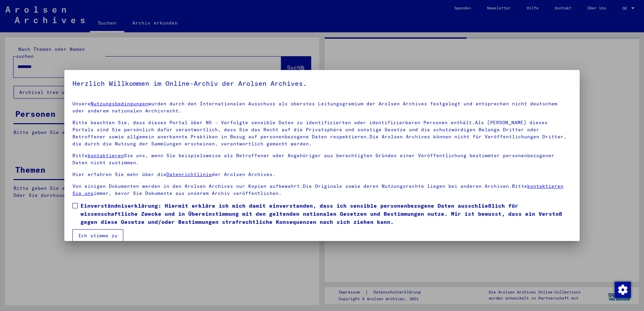 The image size is (644, 311). What do you see at coordinates (322, 133) in the screenshot?
I see `p: Bitte beachten Sie, dass dieses Portal über NS - Verfolgte sensible Daten zu identifizierten oder...` at bounding box center [322, 133].